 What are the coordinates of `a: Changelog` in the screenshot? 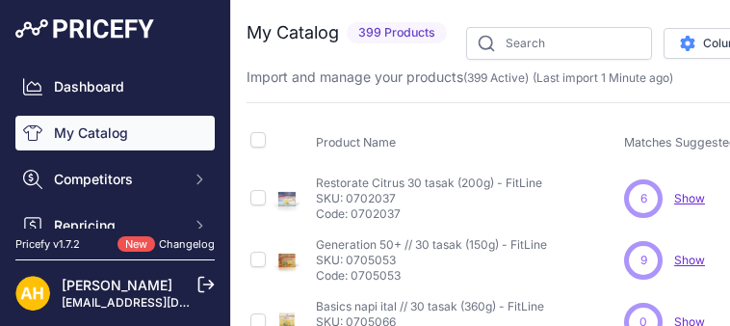 It's located at (187, 244).